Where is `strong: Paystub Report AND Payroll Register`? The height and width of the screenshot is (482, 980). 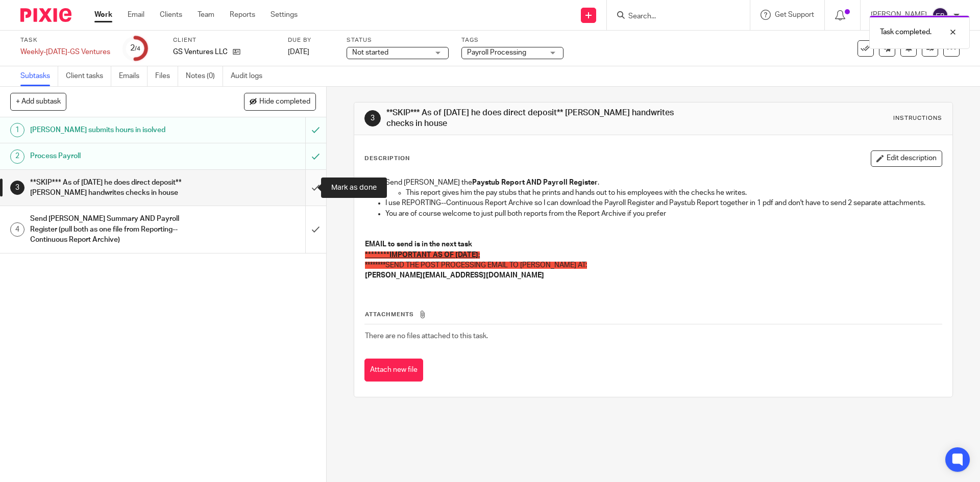
strong: Paystub Report AND Payroll Register is located at coordinates (535, 183).